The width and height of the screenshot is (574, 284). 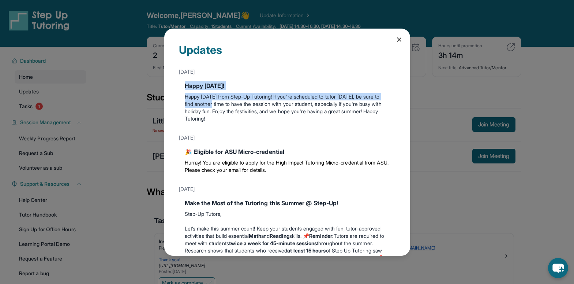 What do you see at coordinates (321, 235) in the screenshot?
I see `strong: Reminder:` at bounding box center [321, 235].